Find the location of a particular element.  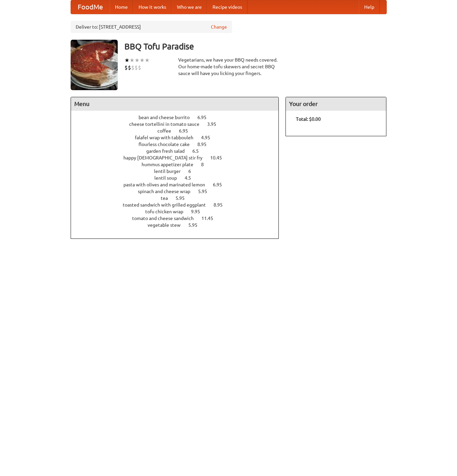

a: Home is located at coordinates (121, 7).